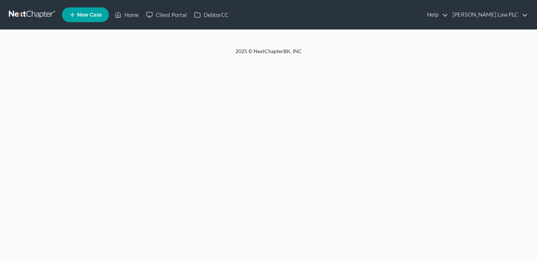 The image size is (537, 260). Describe the element at coordinates (269, 54) in the screenshot. I see `div: 2025 © NextChapterBK, INC` at that location.